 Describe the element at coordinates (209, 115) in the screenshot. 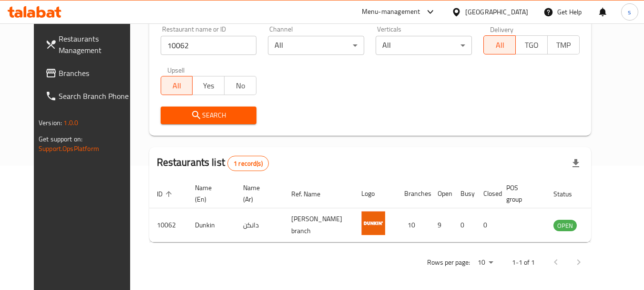

I see `span: Search` at that location.